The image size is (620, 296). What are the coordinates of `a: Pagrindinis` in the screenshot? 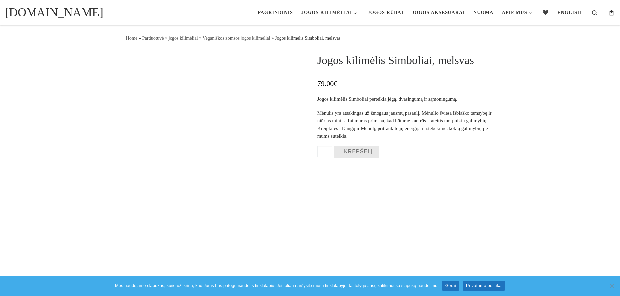 It's located at (275, 12).